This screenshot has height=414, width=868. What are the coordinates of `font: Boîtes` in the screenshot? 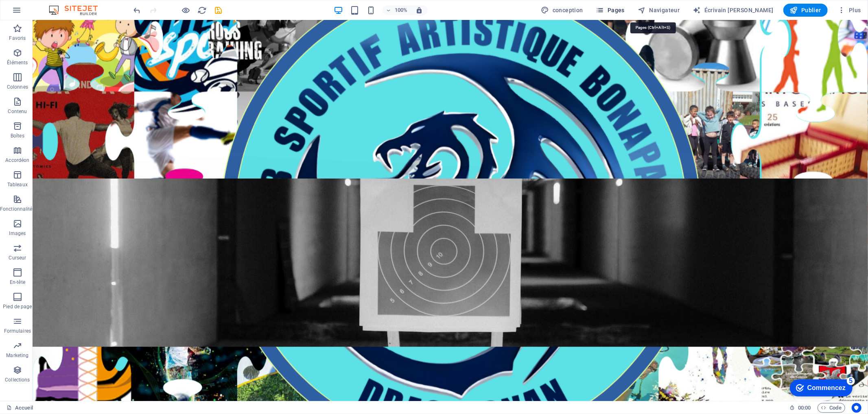 It's located at (17, 136).